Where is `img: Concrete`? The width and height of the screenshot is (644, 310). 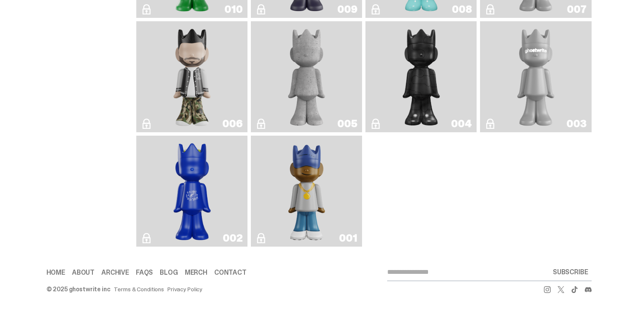
img: Concrete is located at coordinates (307, 77).